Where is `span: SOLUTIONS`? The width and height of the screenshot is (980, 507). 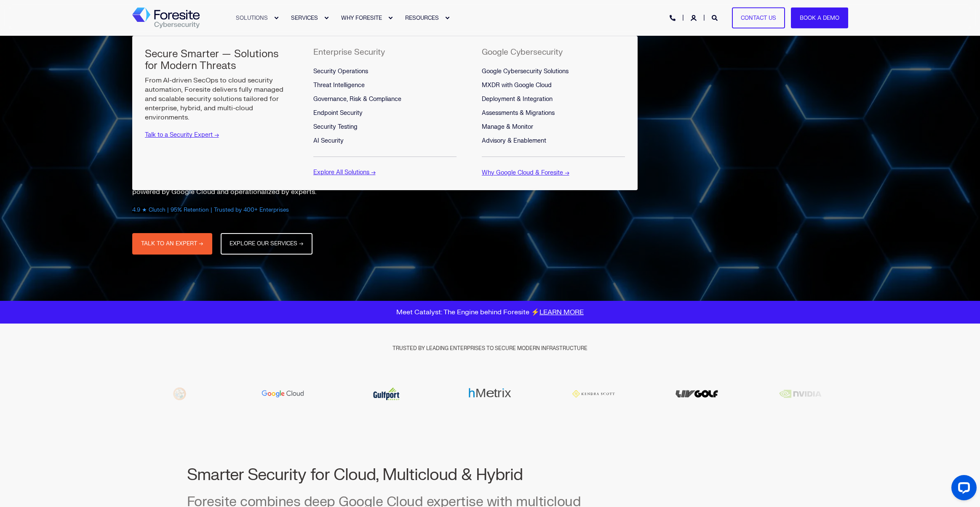 span: SOLUTIONS is located at coordinates (252, 18).